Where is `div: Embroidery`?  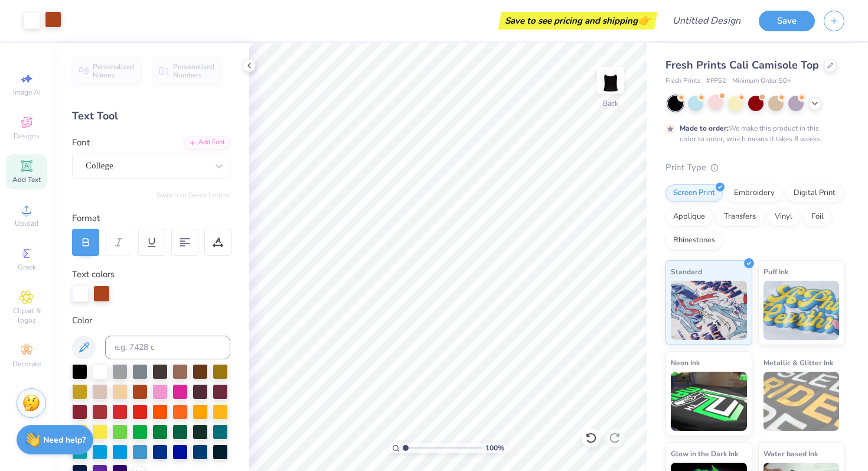
div: Embroidery is located at coordinates (754, 193).